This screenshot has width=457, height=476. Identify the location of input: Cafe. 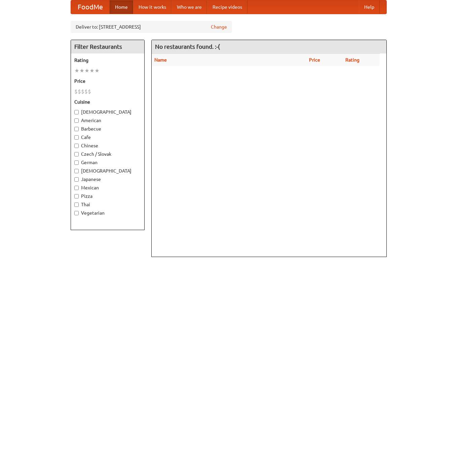
(76, 137).